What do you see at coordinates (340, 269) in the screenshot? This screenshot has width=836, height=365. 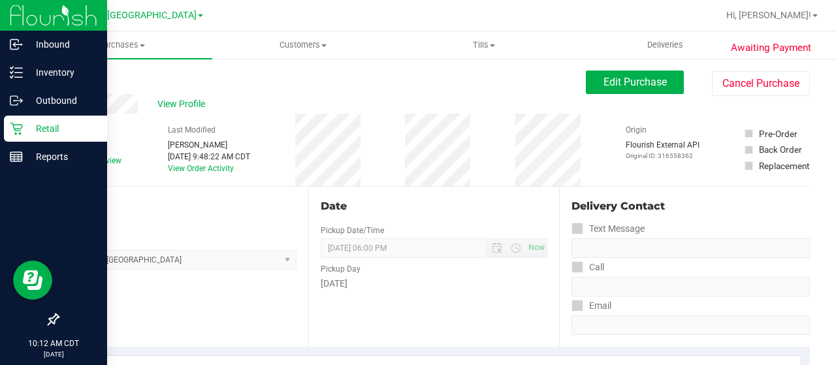 I see `label: Pickup Day` at bounding box center [340, 269].